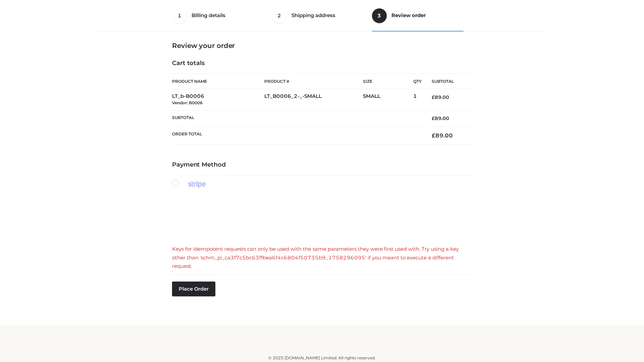  Describe the element at coordinates (322, 46) in the screenshot. I see `h3: Review your order` at that location.